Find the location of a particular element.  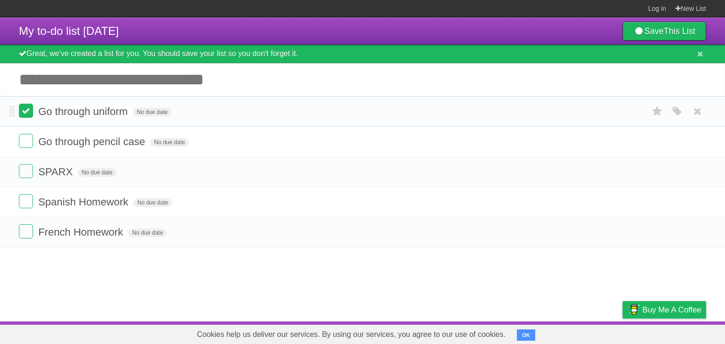

span: Go through uniform is located at coordinates (84, 111).